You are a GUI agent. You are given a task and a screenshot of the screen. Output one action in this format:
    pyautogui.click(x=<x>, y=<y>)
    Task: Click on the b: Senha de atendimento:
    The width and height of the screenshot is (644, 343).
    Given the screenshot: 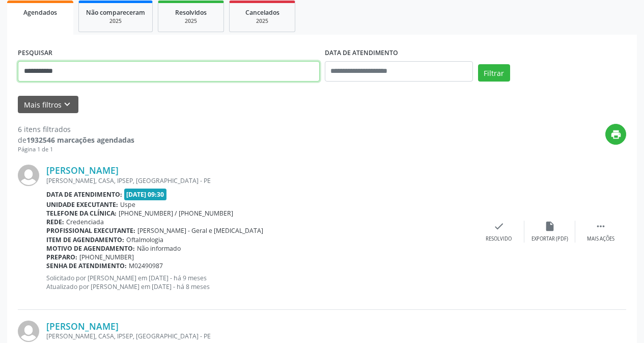 What is the action you would take?
    pyautogui.click(x=87, y=266)
    